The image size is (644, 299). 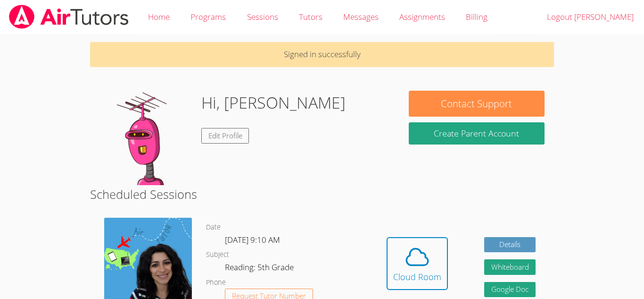 I want to click on a: Google Doc, so click(x=511, y=289).